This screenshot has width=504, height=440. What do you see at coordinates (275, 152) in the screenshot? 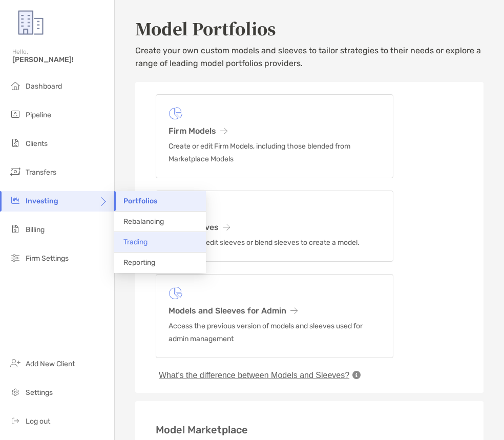
I see `p: Create or edit Firm Models, including those blended from Marketplace Models` at bounding box center [275, 152].